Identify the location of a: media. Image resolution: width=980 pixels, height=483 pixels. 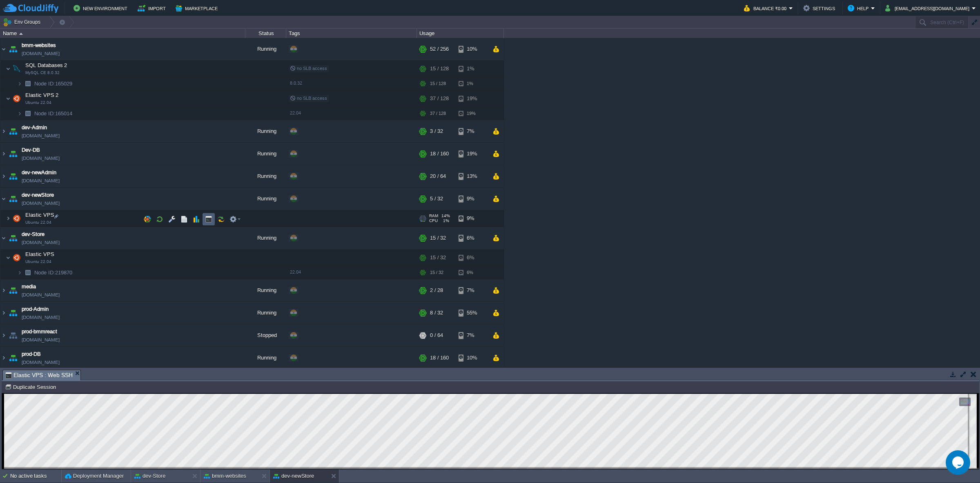
(28, 286).